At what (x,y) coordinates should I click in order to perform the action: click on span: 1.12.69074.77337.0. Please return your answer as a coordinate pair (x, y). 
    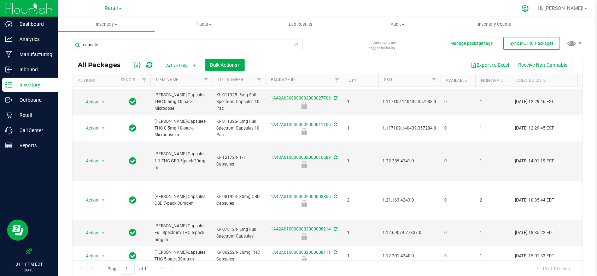
    Looking at the image, I should click on (409, 233).